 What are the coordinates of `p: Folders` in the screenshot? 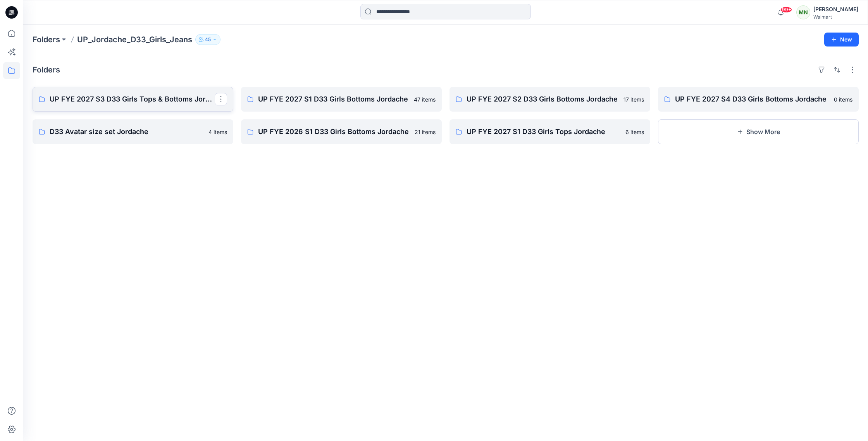 It's located at (46, 40).